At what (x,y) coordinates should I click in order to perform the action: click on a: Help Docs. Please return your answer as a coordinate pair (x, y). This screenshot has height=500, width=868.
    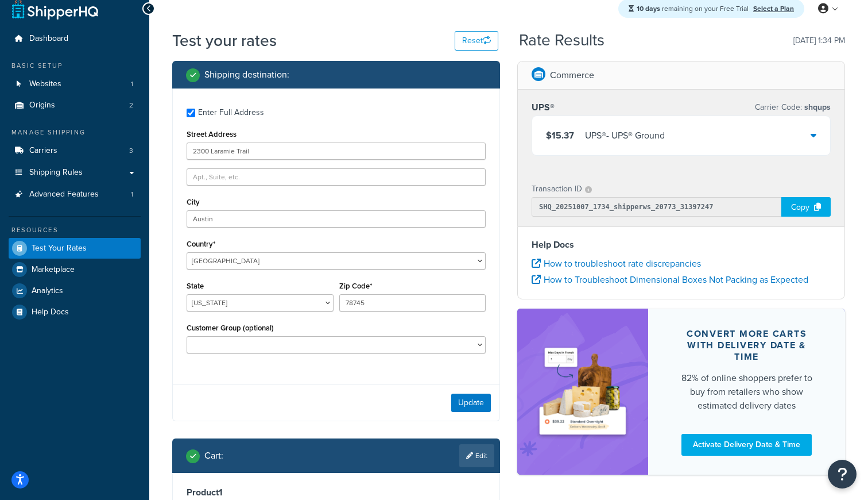
    Looking at the image, I should click on (75, 312).